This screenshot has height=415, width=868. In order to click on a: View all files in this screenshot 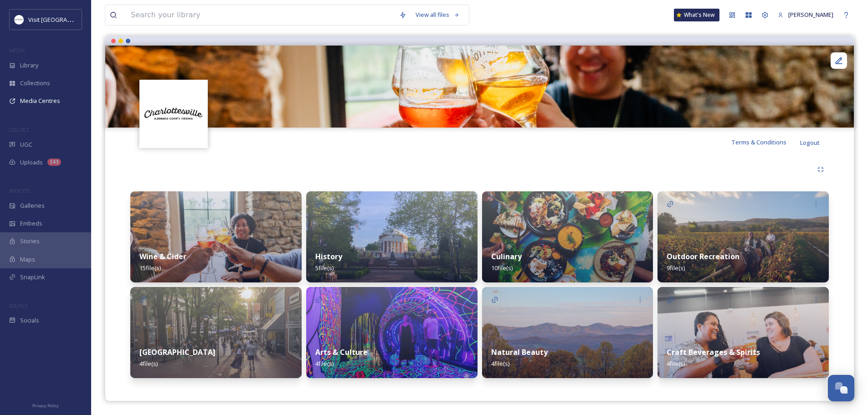, I will do `click(437, 15)`.